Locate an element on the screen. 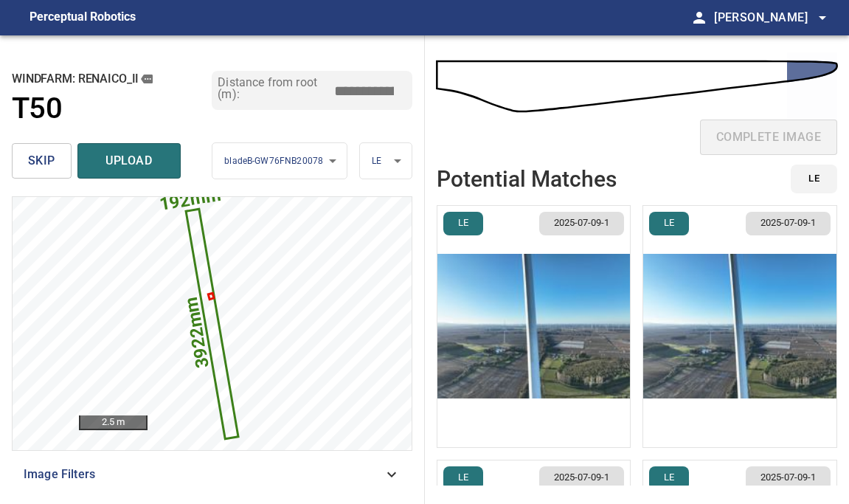 The width and height of the screenshot is (849, 504). button: skip is located at coordinates (42, 161).